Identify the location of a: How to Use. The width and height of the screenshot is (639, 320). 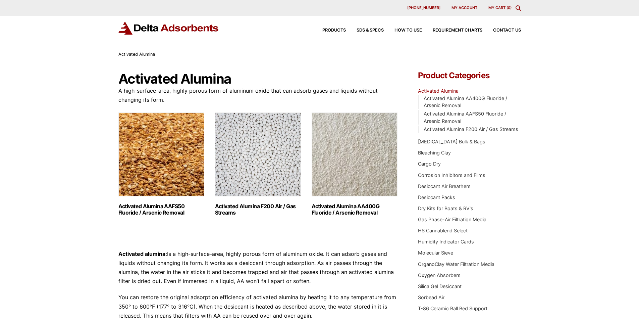
(403, 30).